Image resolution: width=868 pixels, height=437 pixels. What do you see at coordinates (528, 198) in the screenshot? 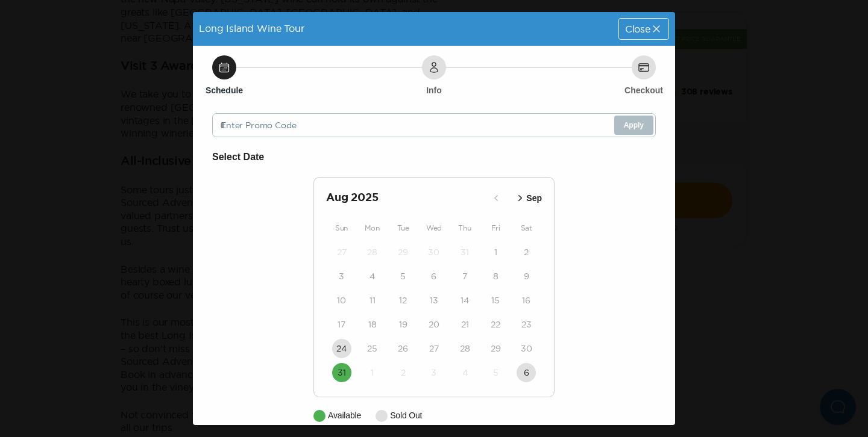
I see `button: Sep` at bounding box center [528, 198].